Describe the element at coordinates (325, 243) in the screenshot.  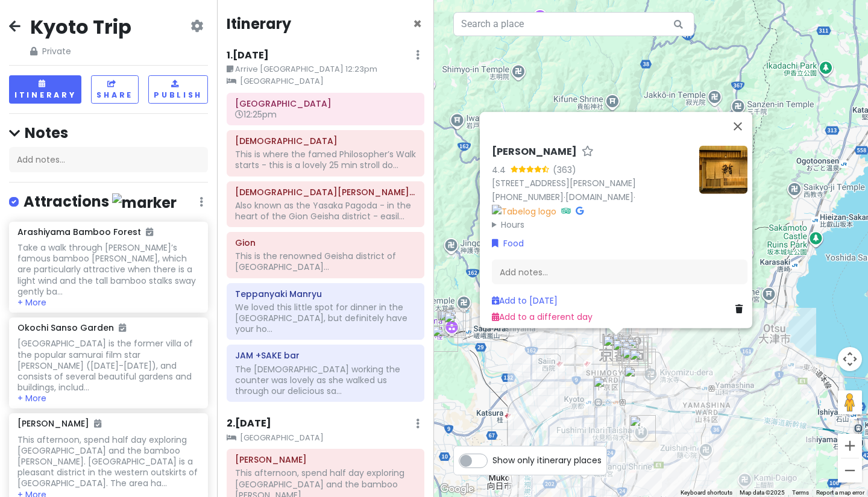
I see `h6: Gion` at that location.